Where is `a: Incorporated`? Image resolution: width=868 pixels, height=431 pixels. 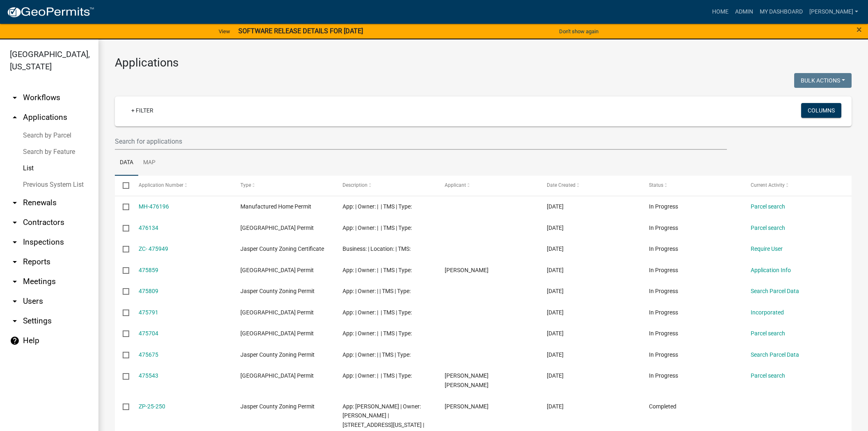 a: Incorporated is located at coordinates (767, 312).